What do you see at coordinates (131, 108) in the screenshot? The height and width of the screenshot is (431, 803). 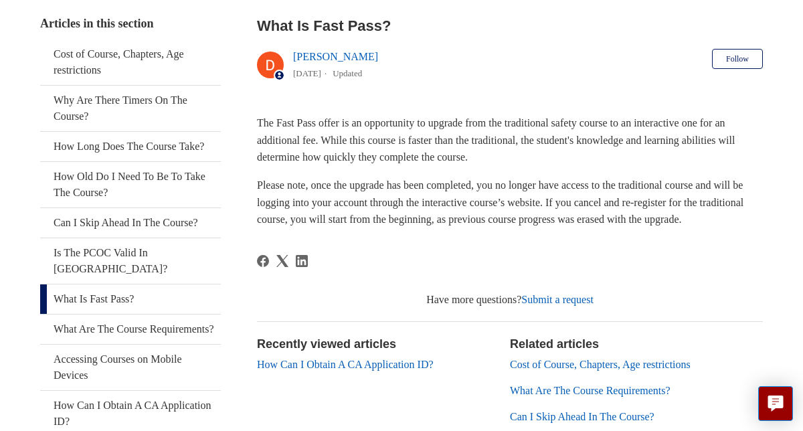 I see `a: Why Are There Timers On The Course?` at bounding box center [131, 108].